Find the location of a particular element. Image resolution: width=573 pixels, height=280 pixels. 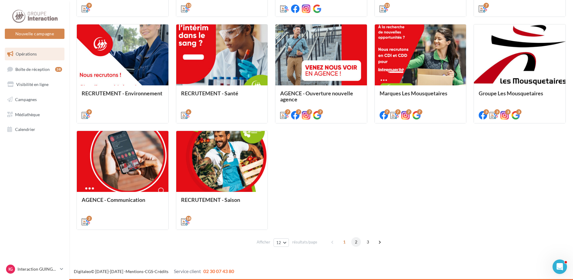

button: 12 is located at coordinates (281, 242).